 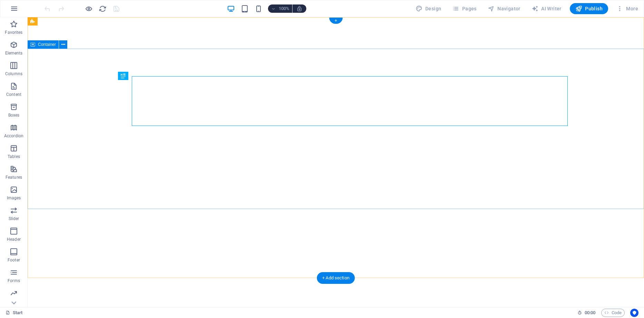 What do you see at coordinates (280, 9) in the screenshot?
I see `button: 100%` at bounding box center [280, 9].